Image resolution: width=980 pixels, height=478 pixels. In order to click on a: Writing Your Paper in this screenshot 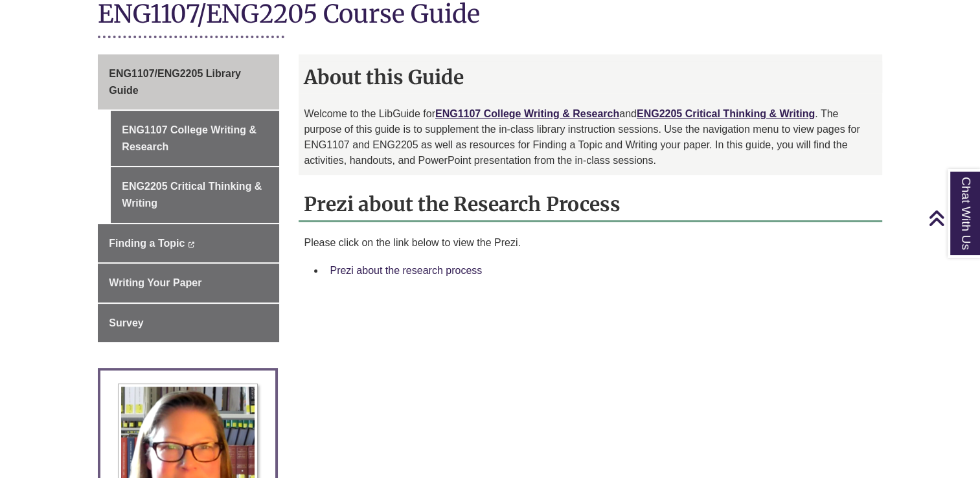, I will do `click(188, 283)`.